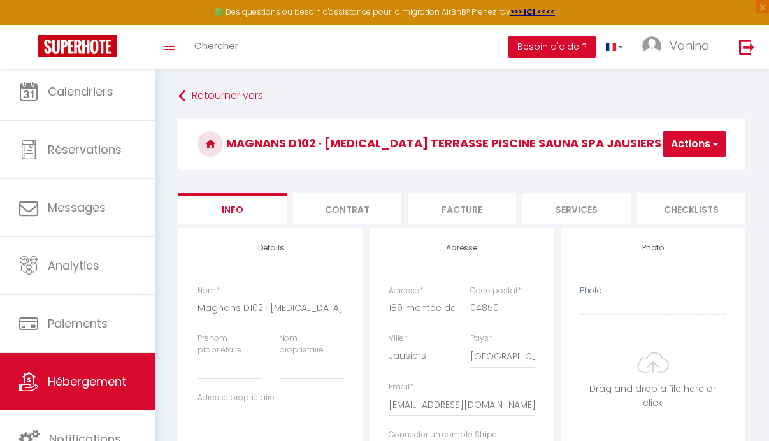 This screenshot has width=769, height=441. Describe the element at coordinates (532, 11) in the screenshot. I see `strong: >>> ICI <<<<` at that location.